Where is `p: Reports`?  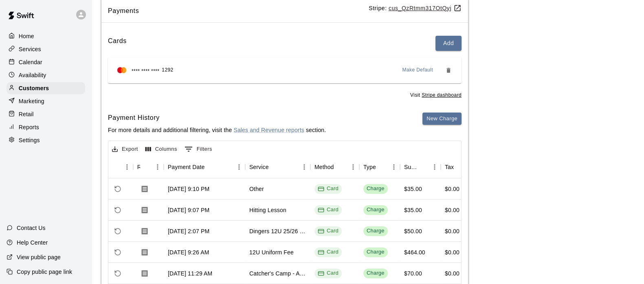
p: Reports is located at coordinates (29, 127).